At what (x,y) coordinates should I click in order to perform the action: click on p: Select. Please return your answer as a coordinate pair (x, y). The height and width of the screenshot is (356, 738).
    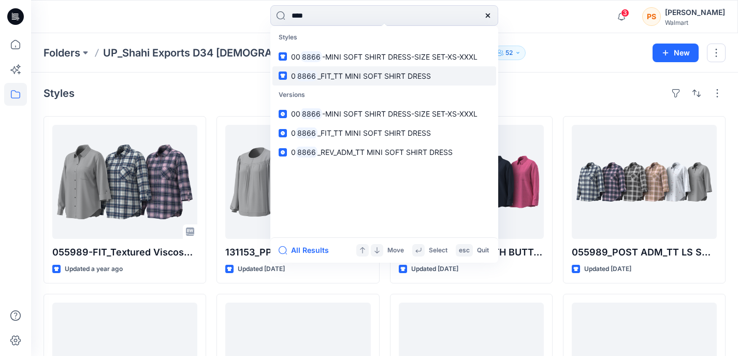
    Looking at the image, I should click on (438, 250).